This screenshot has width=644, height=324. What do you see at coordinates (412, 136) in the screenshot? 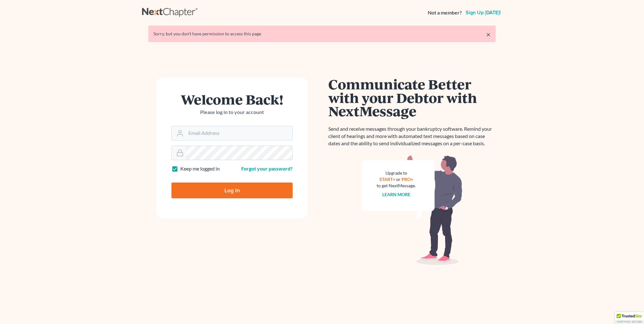
I see `p: Send and receive messages through your bankruptcy software. Remind your client of hearings and mo...` at bounding box center [412, 136].